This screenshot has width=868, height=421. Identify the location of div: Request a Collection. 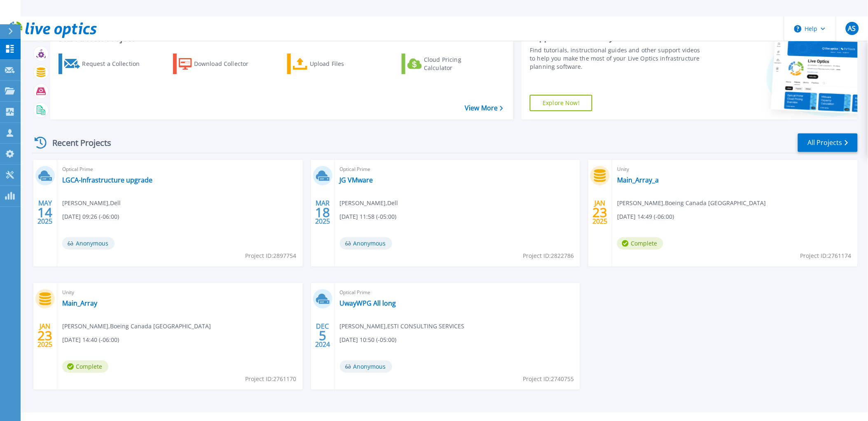
(115, 64).